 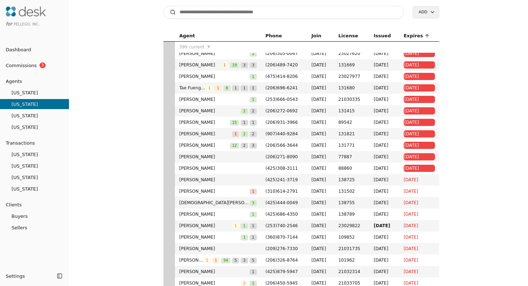 What do you see at coordinates (282, 65) in the screenshot?
I see `span: ( 206 ) 489 - 7420` at bounding box center [282, 65].